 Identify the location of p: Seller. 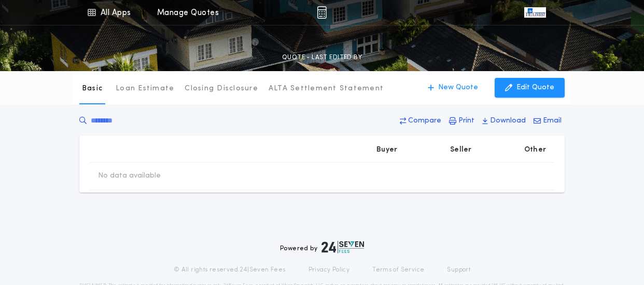
(461, 150).